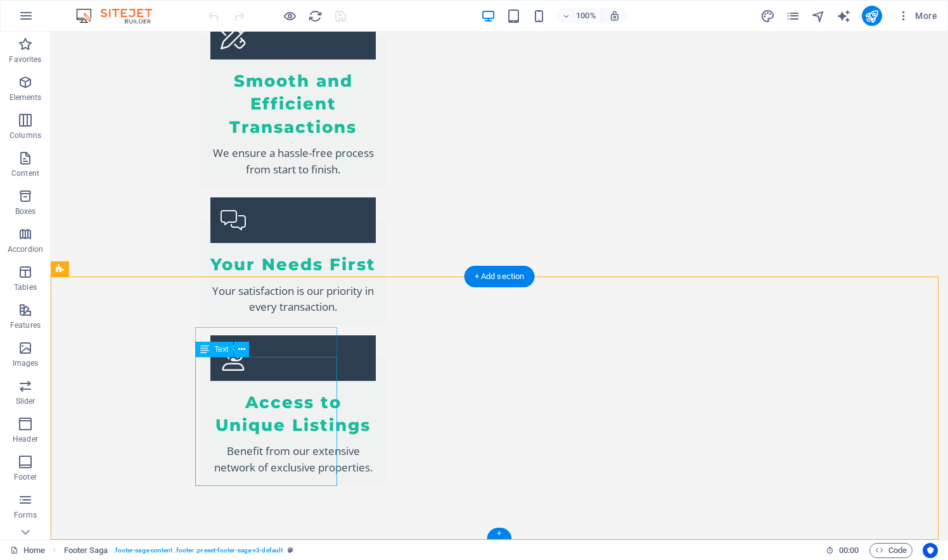 Image resolution: width=948 pixels, height=560 pixels. I want to click on p: Forms, so click(25, 515).